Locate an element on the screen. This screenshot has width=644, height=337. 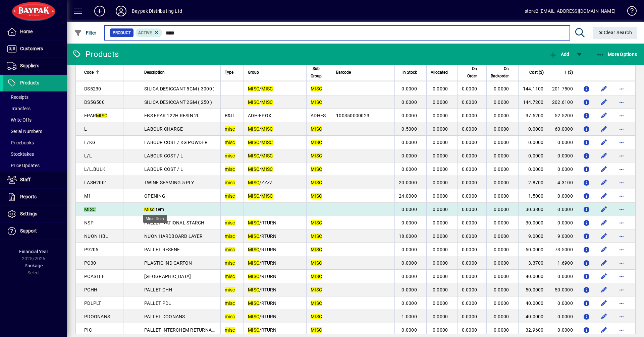
div: Baypak Distributing Ltd is located at coordinates (157, 11).